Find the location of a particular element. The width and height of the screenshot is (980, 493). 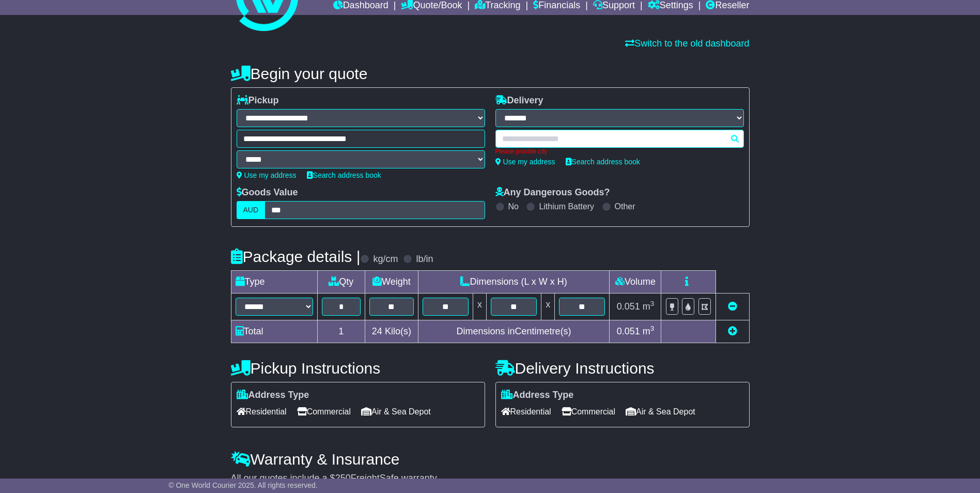

label: Pickup is located at coordinates (258, 101).